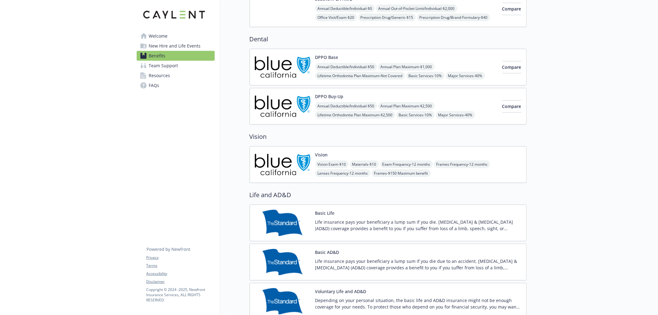  What do you see at coordinates (157, 56) in the screenshot?
I see `span: Benefits` at bounding box center [157, 56].